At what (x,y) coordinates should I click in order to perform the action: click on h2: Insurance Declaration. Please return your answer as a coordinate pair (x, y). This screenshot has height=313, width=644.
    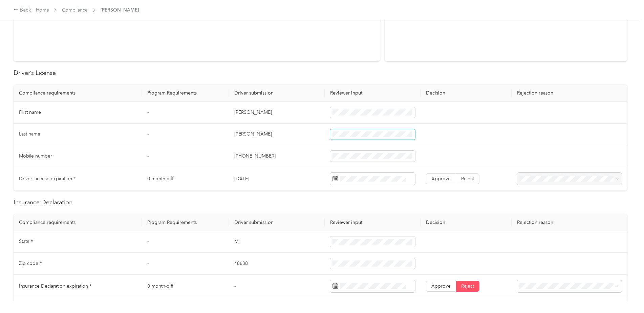
    Looking at the image, I should click on (321, 202).